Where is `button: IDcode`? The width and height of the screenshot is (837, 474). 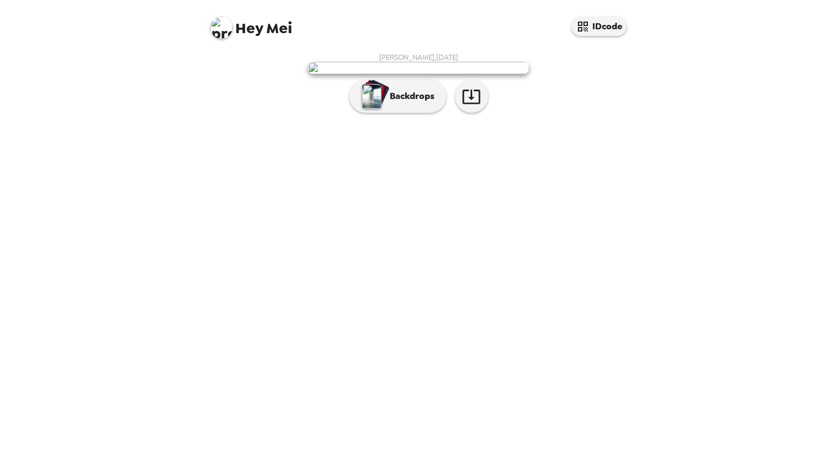
button: IDcode is located at coordinates (599, 26).